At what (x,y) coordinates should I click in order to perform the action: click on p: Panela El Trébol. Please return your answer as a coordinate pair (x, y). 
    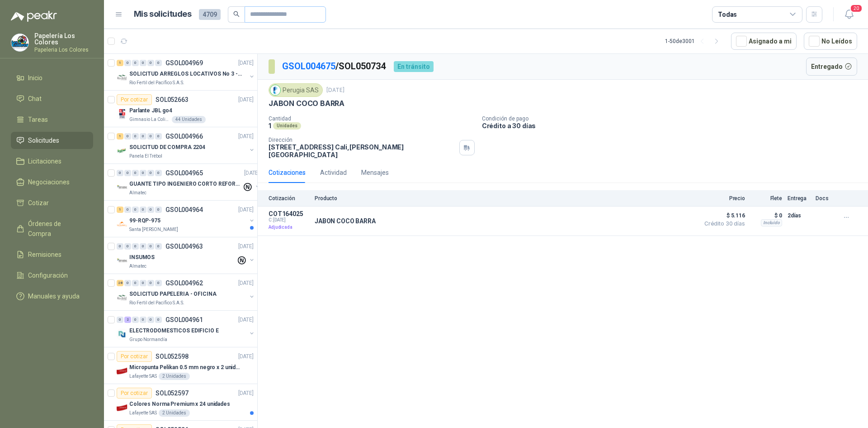
    Looking at the image, I should click on (145, 156).